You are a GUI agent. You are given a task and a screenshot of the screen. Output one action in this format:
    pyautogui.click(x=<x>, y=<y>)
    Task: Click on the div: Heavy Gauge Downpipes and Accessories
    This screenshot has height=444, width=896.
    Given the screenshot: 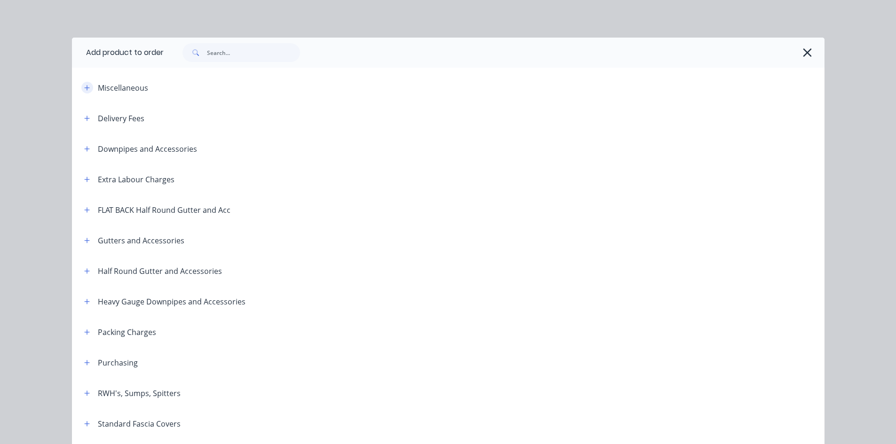 What is the action you would take?
    pyautogui.click(x=172, y=302)
    